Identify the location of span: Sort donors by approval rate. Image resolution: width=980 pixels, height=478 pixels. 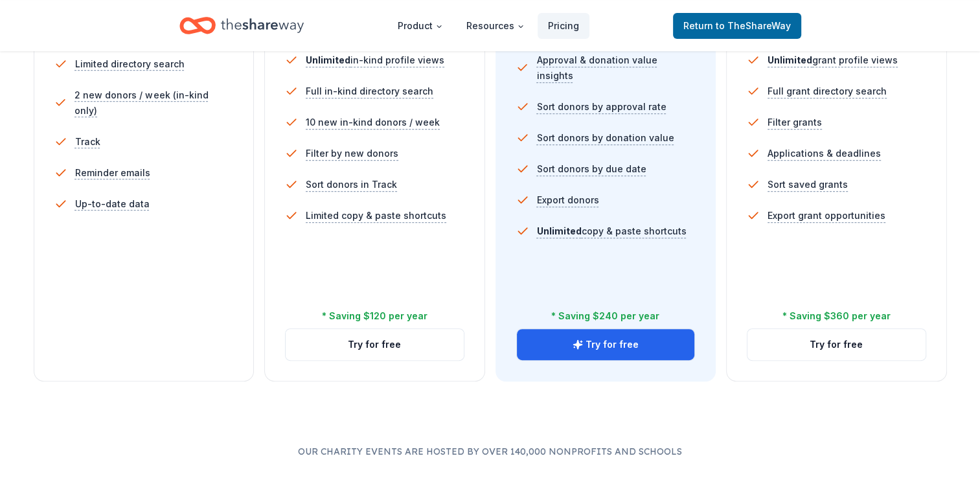
(602, 107).